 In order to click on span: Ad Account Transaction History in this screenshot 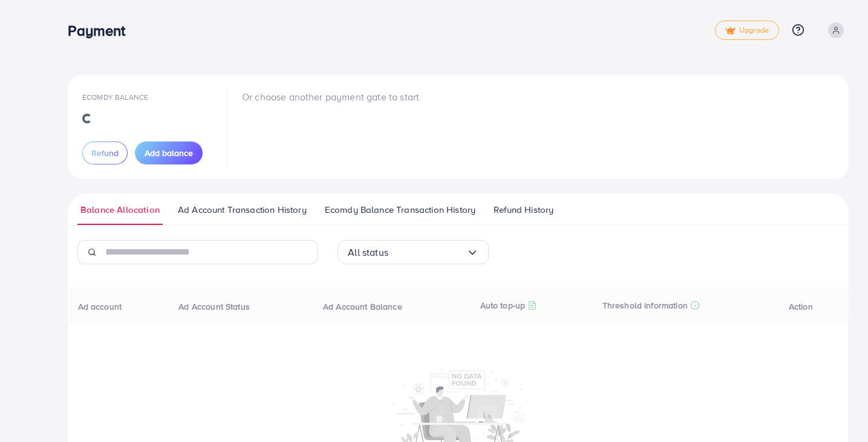, I will do `click(242, 210)`.